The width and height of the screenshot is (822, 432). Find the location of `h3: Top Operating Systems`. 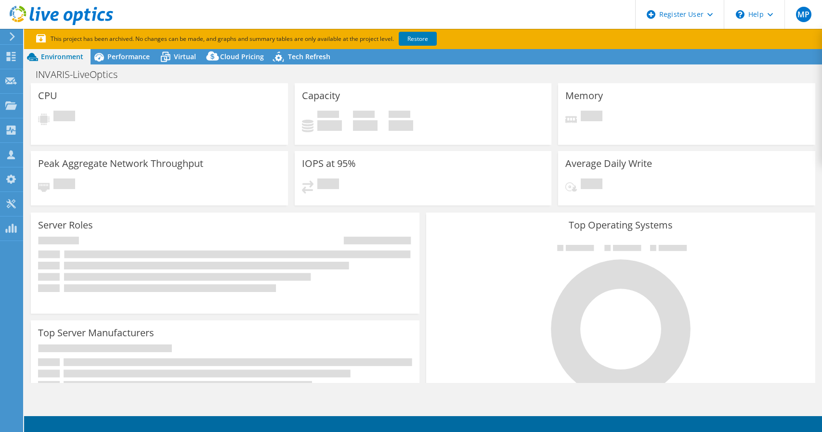

h3: Top Operating Systems is located at coordinates (620, 225).